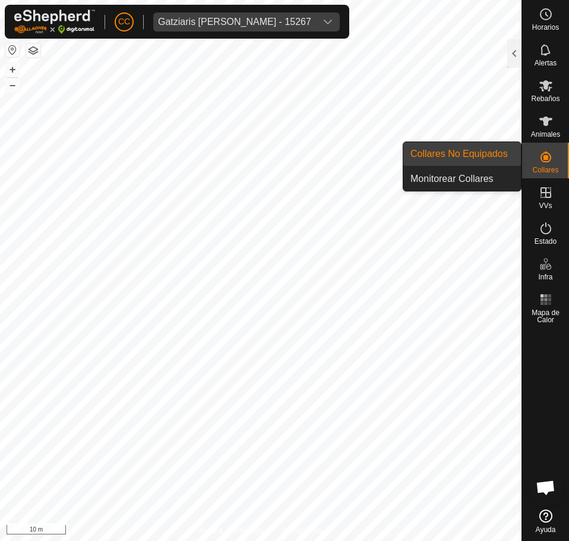 The height and width of the screenshot is (541, 569). What do you see at coordinates (462, 179) in the screenshot?
I see `a: Monitorear Collares` at bounding box center [462, 179].